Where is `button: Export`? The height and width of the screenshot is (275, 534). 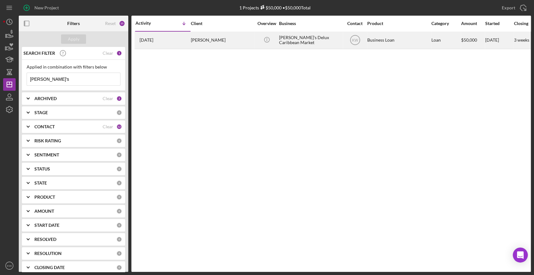
button: Export is located at coordinates (513, 8).